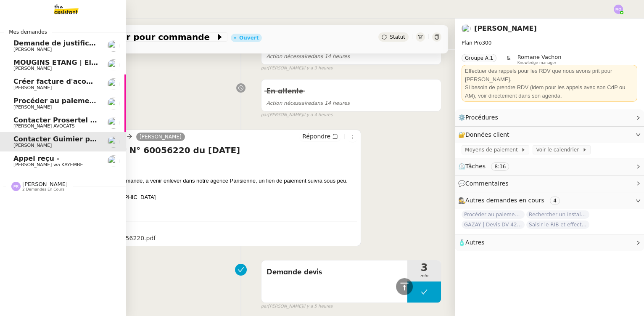 The width and height of the screenshot is (644, 316). Describe the element at coordinates (493, 225) in the screenshot. I see `span: GAZAY | Devis DV 42 427 sèche-serviette` at that location.